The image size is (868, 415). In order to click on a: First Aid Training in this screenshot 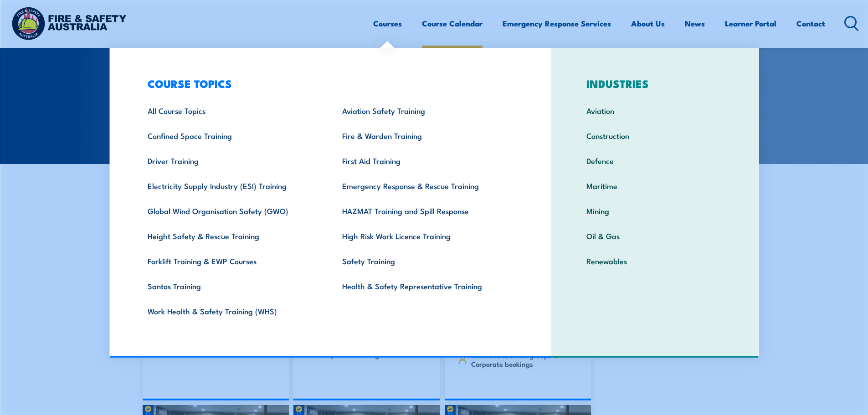, I will do `click(426, 161)`.